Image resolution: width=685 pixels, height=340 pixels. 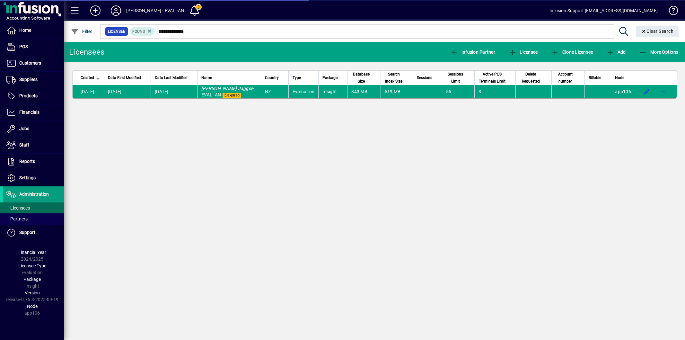 I want to click on span: Financials, so click(x=29, y=112).